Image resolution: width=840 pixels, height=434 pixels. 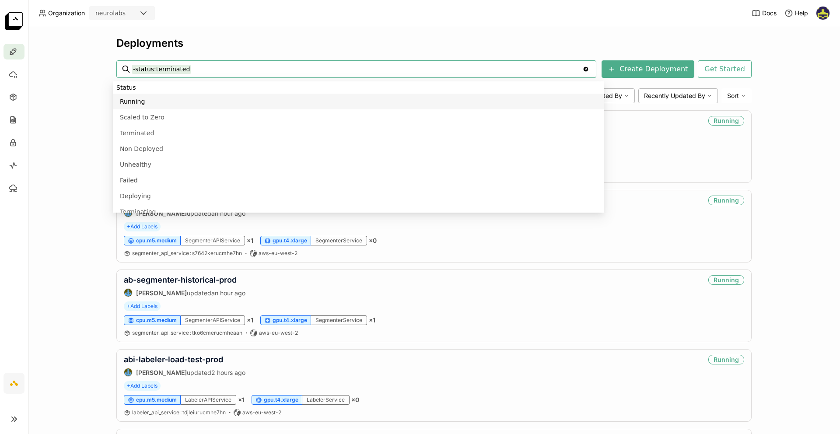 What do you see at coordinates (358, 147) in the screenshot?
I see `ul: Menu` at bounding box center [358, 147].